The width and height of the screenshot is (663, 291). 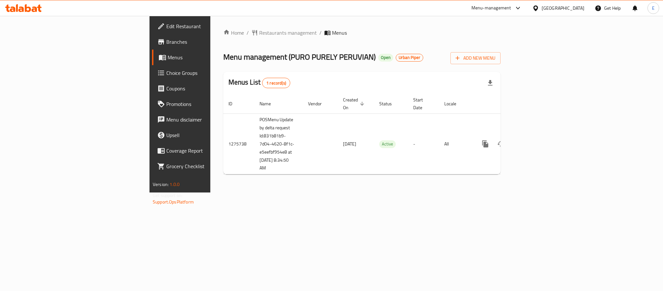 What do you see at coordinates (206, 42) in the screenshot?
I see `a: Branches` at bounding box center [206, 42].